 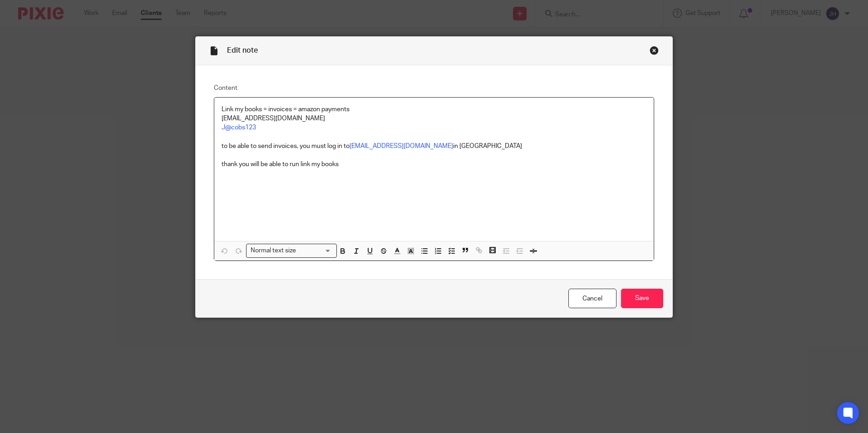 What do you see at coordinates (593, 298) in the screenshot?
I see `a: Cancel` at bounding box center [593, 298].